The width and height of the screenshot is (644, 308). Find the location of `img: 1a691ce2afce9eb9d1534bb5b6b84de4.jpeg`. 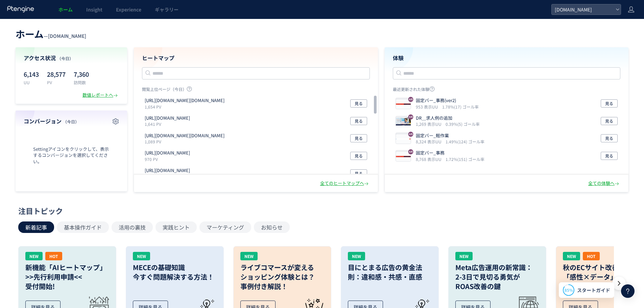

img: 1a691ce2afce9eb9d1534bb5b6b84de4.jpeg is located at coordinates (403, 156).